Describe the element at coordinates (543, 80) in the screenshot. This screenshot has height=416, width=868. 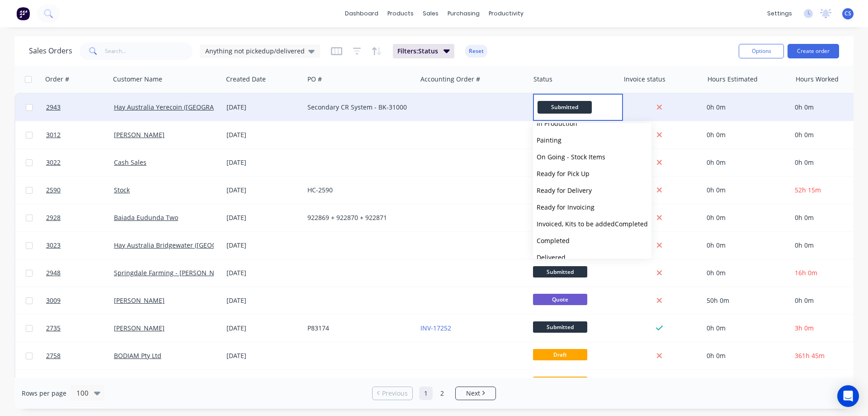
I see `div: Status` at that location.